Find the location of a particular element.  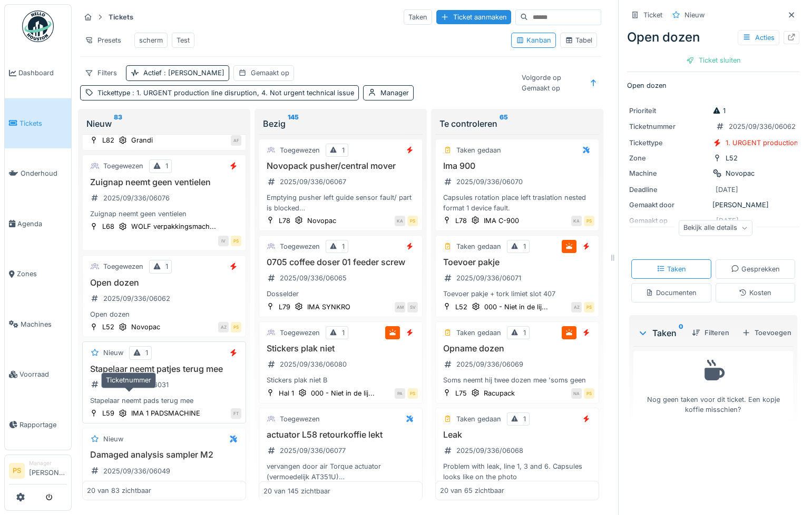

div: 2025/09/336/06067 is located at coordinates (313, 182).